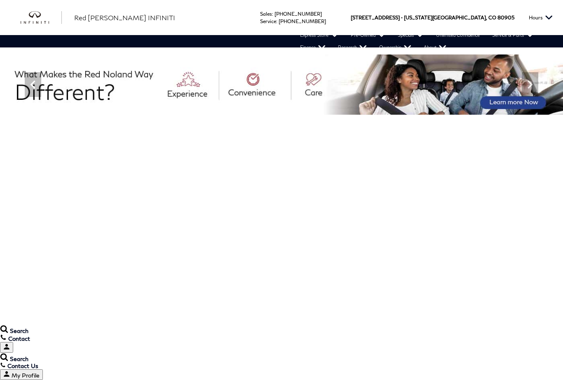 The image size is (563, 380). I want to click on span: Sales, so click(266, 14).